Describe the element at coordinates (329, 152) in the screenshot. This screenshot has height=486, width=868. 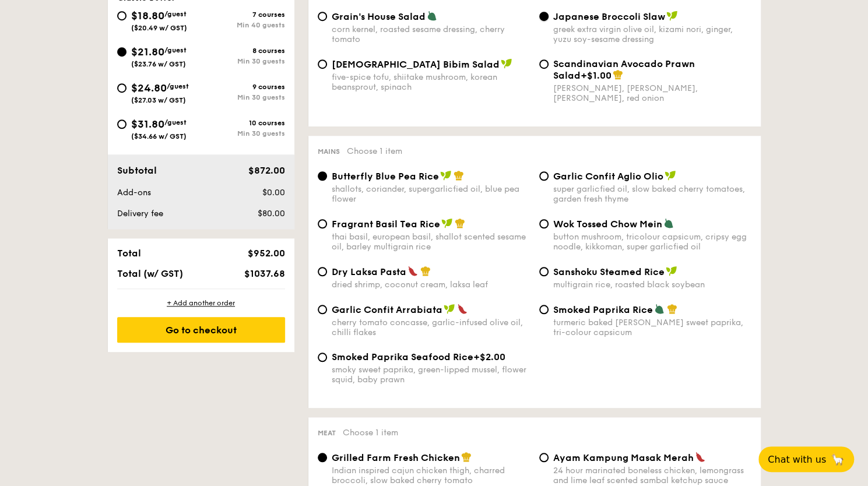
I see `span: Mains` at that location.